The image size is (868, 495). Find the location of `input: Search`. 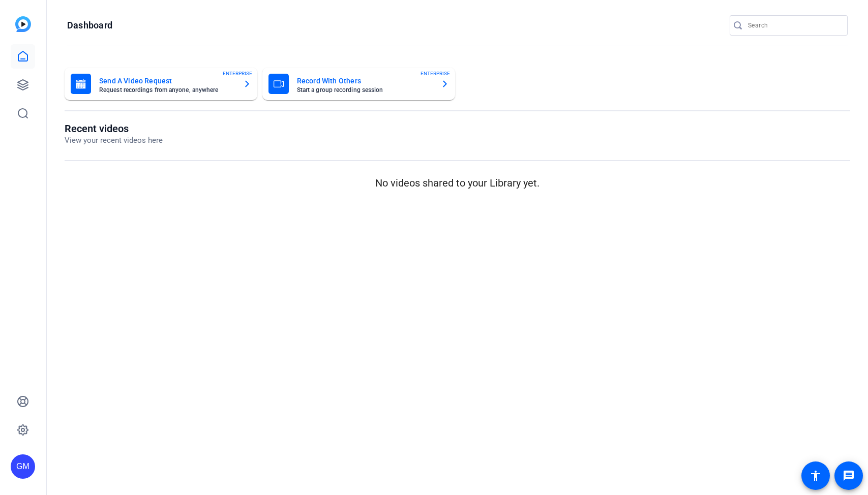

input: Search is located at coordinates (794, 25).